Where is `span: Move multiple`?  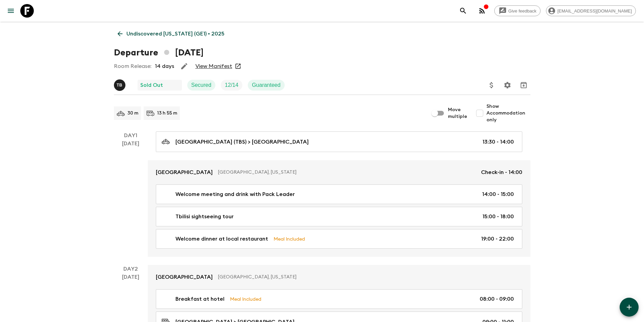
span: Move multiple is located at coordinates (458, 113).